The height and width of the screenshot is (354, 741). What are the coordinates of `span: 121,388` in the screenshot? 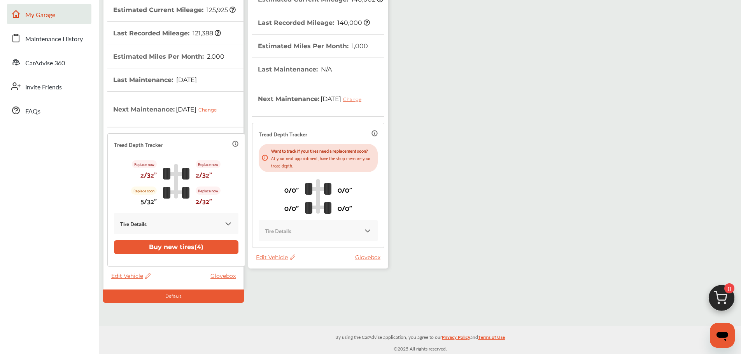 It's located at (206, 33).